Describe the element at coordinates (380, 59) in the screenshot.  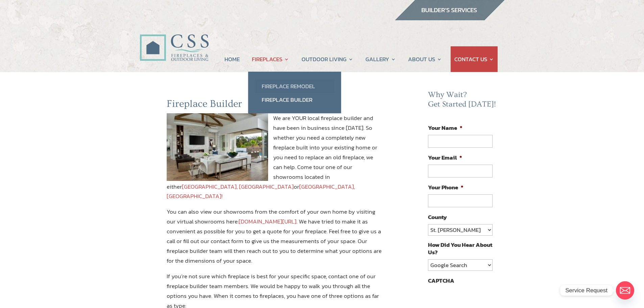
I see `a: GALLERY` at that location.